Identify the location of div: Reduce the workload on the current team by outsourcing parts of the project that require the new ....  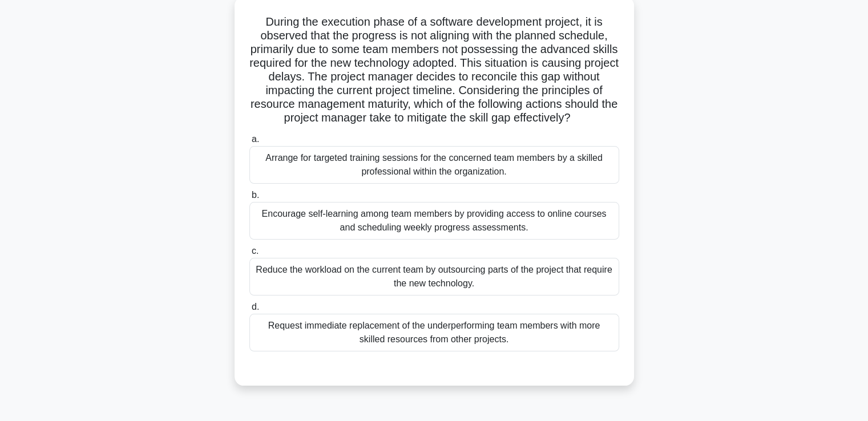
(434, 276).